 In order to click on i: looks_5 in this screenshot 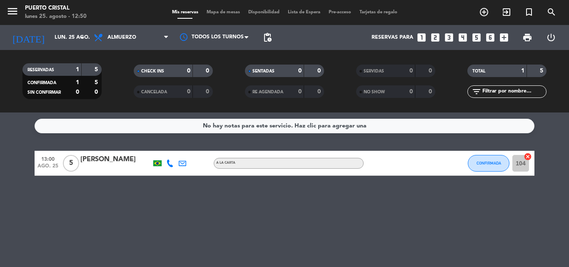, I will do `click(476, 37)`.